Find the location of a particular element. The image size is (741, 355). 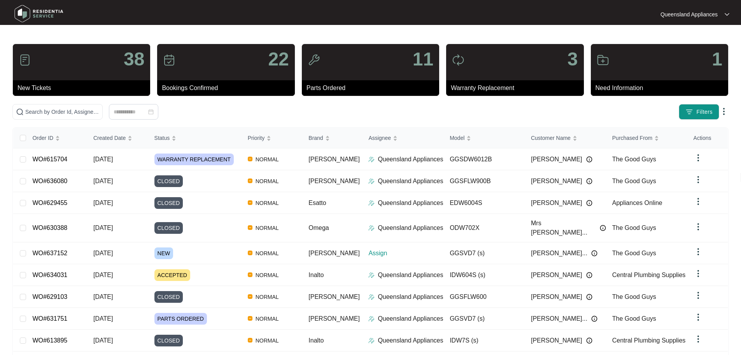

span: ACCEPTED is located at coordinates (172, 275).